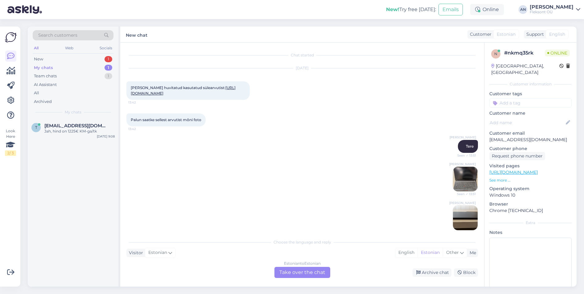  Describe the element at coordinates (392, 9) in the screenshot. I see `b: New!` at that location.